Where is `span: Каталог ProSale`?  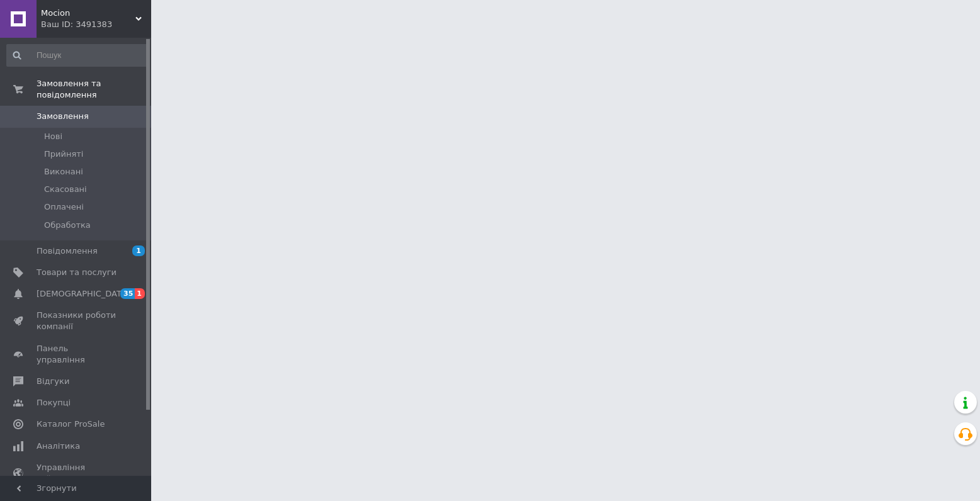 span: Каталог ProSale is located at coordinates (70, 424).